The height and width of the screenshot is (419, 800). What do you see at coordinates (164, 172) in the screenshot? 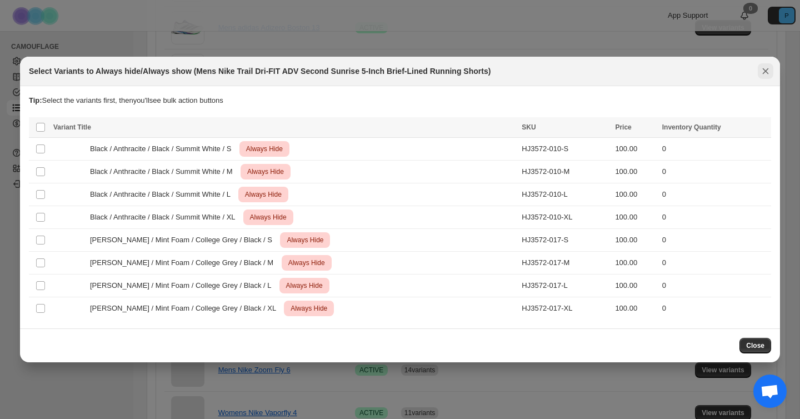
I see `span: Black / Anthracite / Black / Summit White / M` at bounding box center [164, 172].